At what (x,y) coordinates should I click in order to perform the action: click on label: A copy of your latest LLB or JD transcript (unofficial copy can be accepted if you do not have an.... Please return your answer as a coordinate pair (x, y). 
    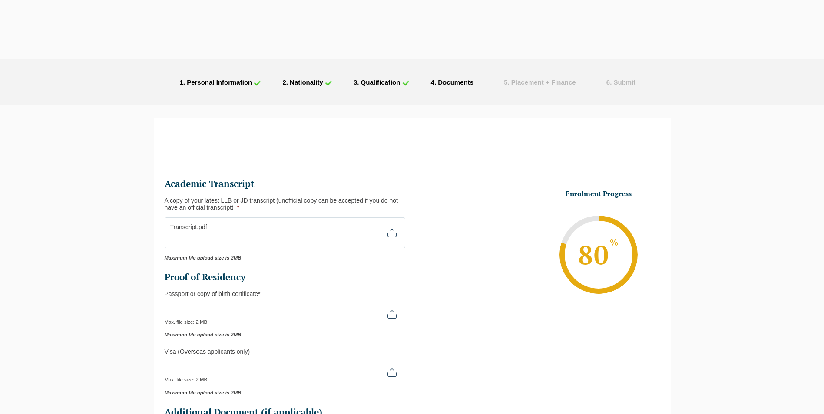
    Looking at the image, I should click on (285, 204).